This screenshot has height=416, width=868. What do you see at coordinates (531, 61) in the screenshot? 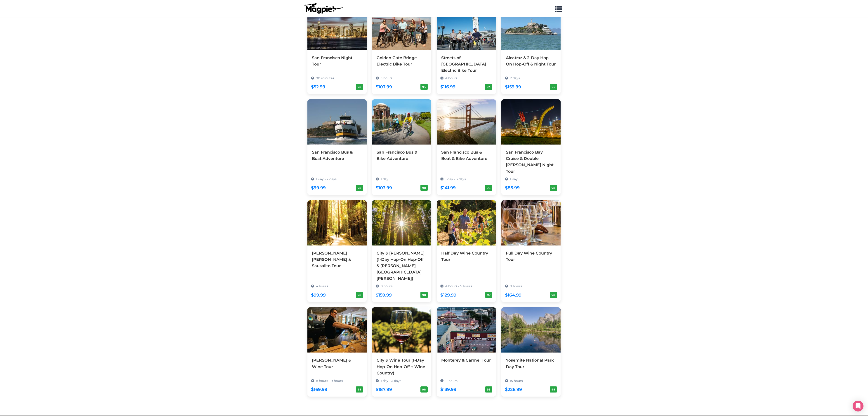
I see `div: Alcatraz & 2-Day Hop-On Hop-Off & Night Tour` at bounding box center [531, 61].